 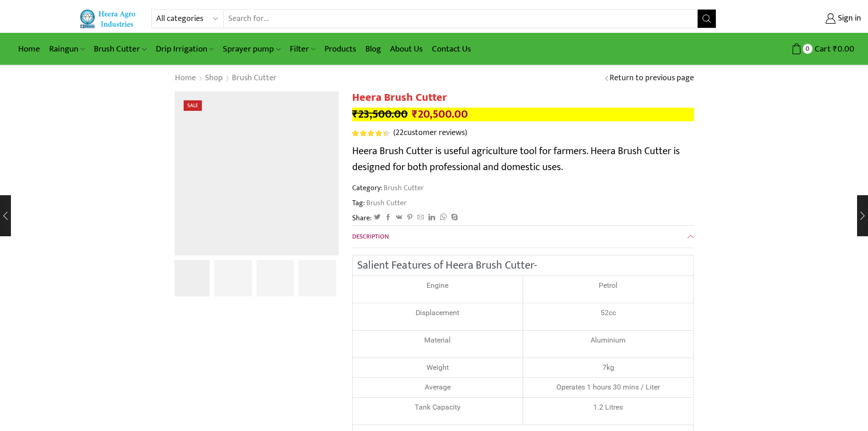 What do you see at coordinates (191, 277) in the screenshot?
I see `a: Heera Brush Cutter` at bounding box center [191, 277].